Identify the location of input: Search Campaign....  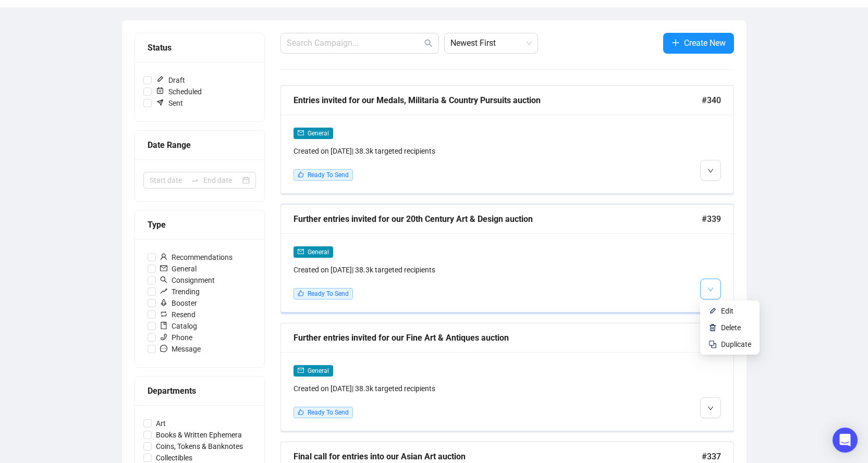
(355, 43).